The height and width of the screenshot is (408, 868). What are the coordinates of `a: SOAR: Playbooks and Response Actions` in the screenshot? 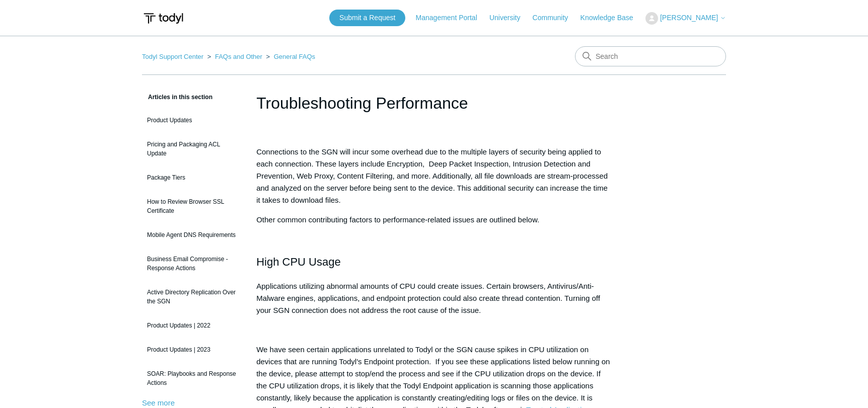 It's located at (191, 378).